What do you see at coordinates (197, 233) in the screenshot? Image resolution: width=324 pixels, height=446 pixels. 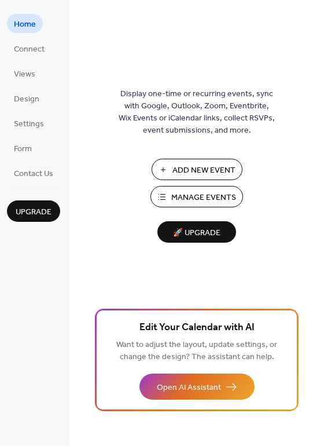 I see `span: 🚀 Upgrade` at bounding box center [197, 233].